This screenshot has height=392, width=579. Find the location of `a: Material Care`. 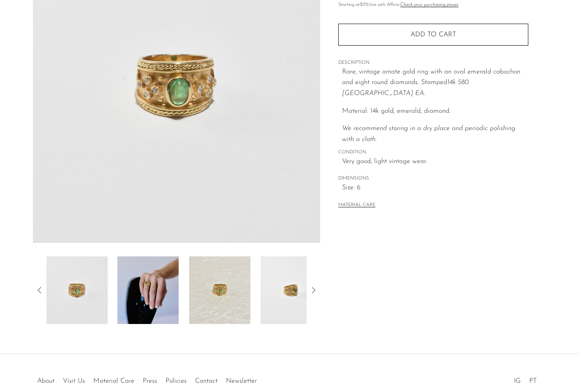

a: Material Care is located at coordinates (114, 381).